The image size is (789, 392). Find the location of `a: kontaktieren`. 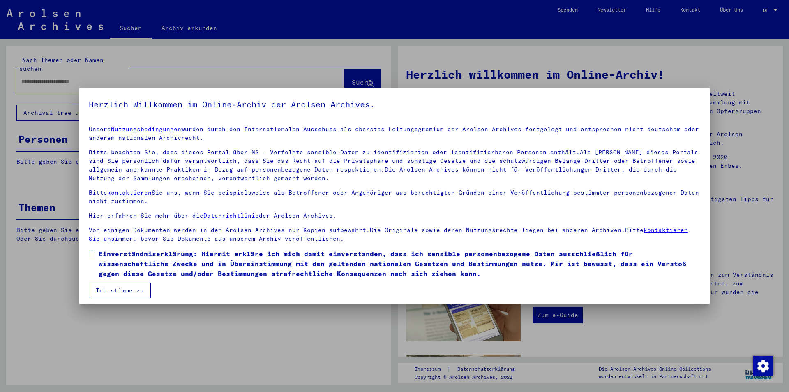

a: kontaktieren is located at coordinates (129, 192).